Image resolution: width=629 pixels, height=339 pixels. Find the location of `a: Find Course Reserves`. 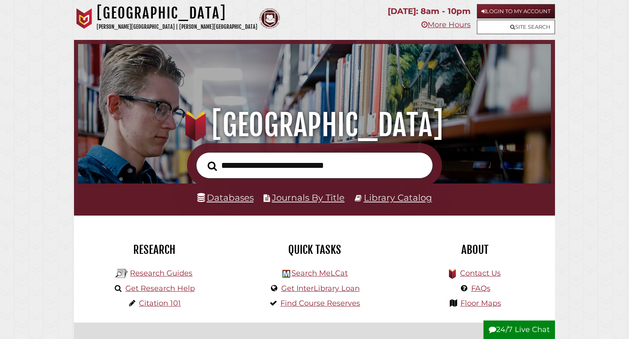

a: Find Course Reserves is located at coordinates (320, 303).